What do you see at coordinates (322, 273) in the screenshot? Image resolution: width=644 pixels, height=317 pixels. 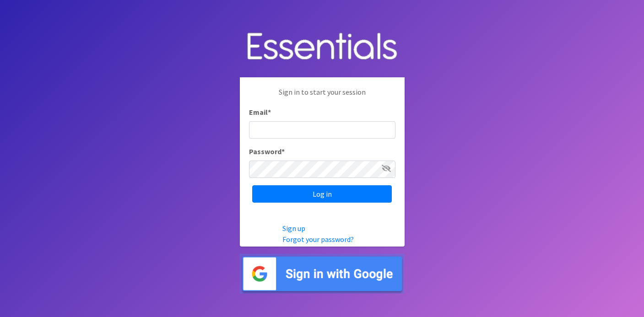 I see `img: Sign in with Google` at bounding box center [322, 273].